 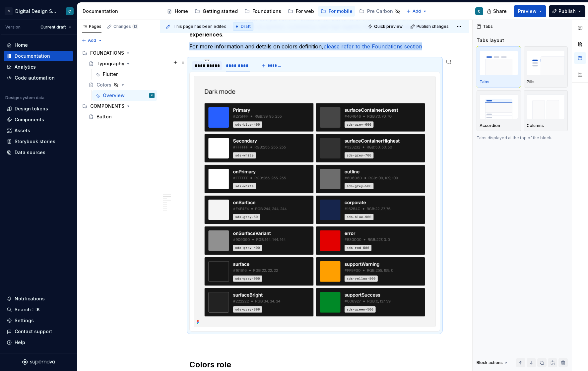 I want to click on a: Settings, so click(x=38, y=321).